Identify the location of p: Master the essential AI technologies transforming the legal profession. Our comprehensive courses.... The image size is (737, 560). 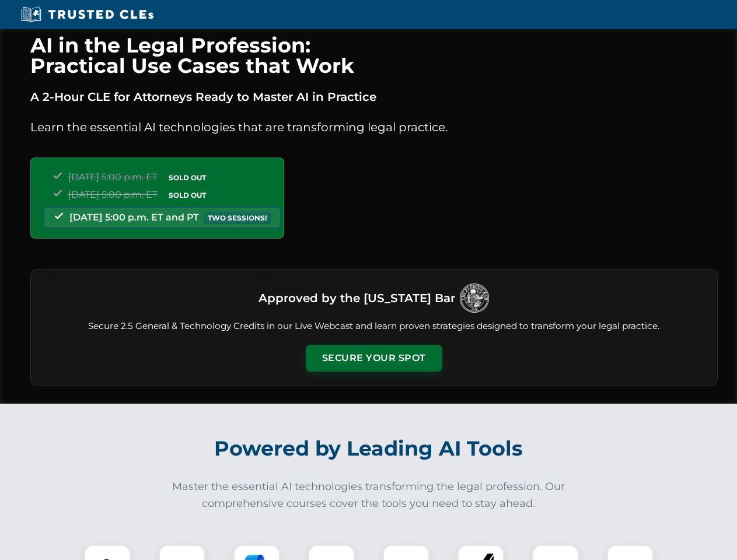
(369, 495).